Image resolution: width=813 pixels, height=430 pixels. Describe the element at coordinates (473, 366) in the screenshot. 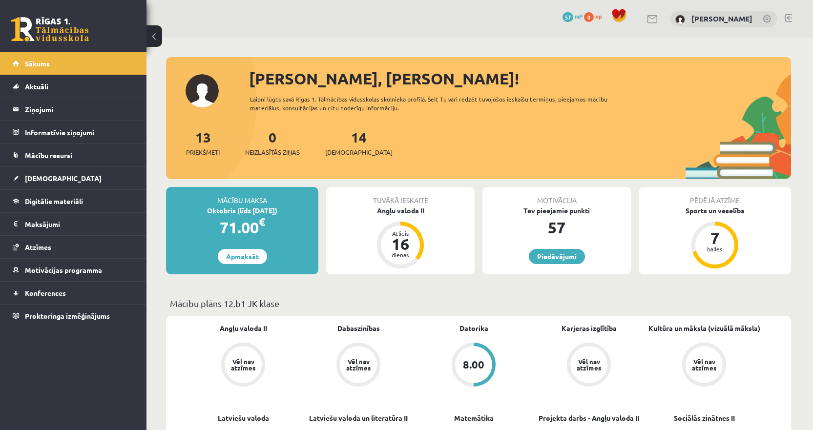

I see `a: 8.00` at that location.